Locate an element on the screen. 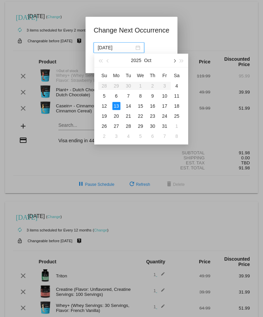 The height and width of the screenshot is (317, 263). td: 10/27/2025 is located at coordinates (116, 126).